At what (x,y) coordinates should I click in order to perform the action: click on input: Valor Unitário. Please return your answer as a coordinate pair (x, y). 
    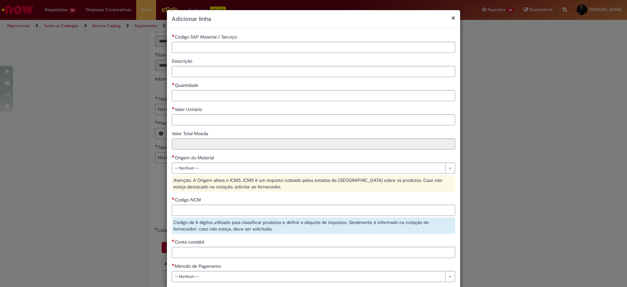
    Looking at the image, I should click on (314, 120).